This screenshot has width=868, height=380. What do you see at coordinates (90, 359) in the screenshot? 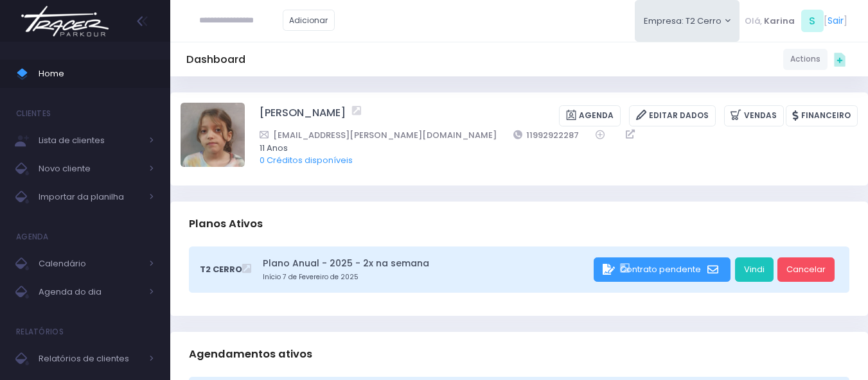
I see `span: Relatórios de clientes` at bounding box center [90, 359].